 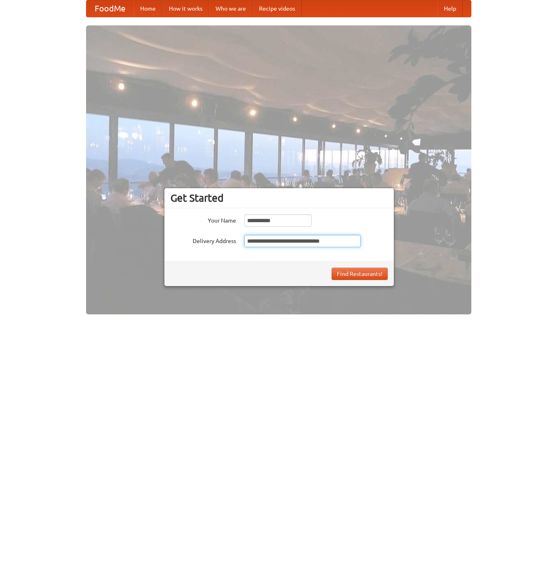 What do you see at coordinates (279, 198) in the screenshot?
I see `h3: Get Started` at bounding box center [279, 198].